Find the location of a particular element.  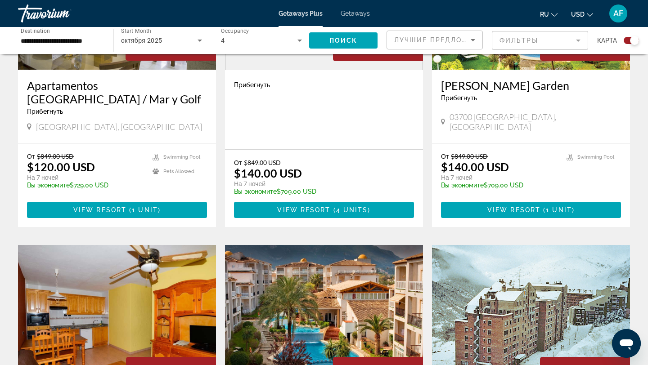

span: 4 is located at coordinates (223, 40).